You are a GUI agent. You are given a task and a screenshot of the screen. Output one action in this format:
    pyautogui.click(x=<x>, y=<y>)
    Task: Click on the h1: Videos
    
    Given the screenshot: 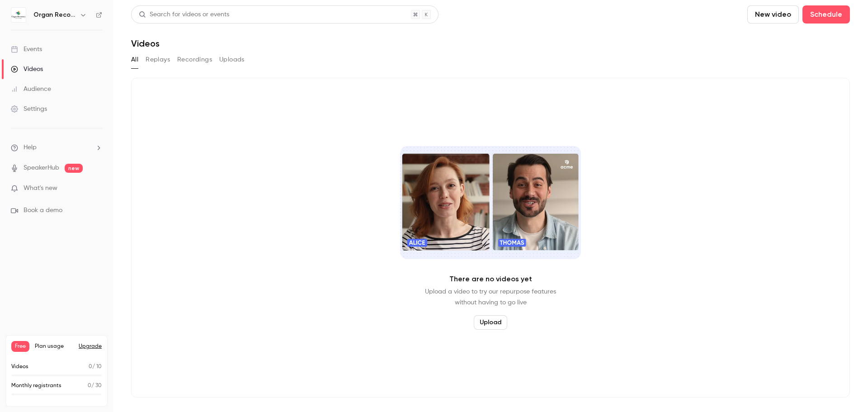 What is the action you would take?
    pyautogui.click(x=145, y=44)
    